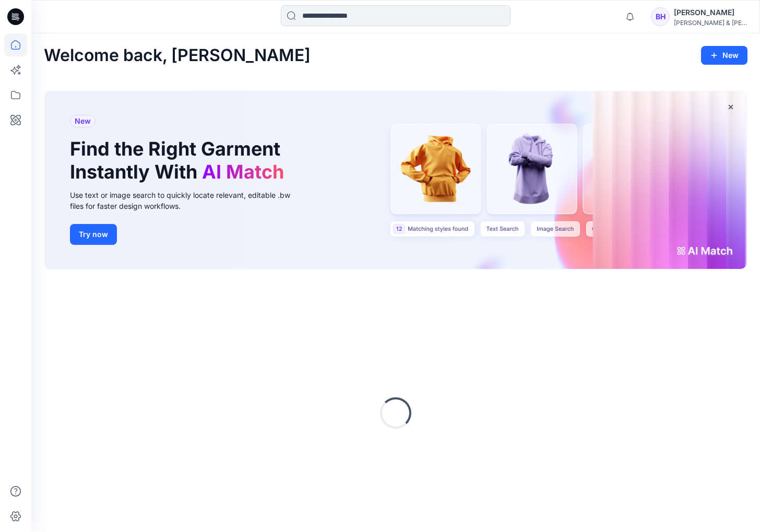 This screenshot has width=760, height=532. What do you see at coordinates (83, 121) in the screenshot?
I see `span: New` at bounding box center [83, 121].